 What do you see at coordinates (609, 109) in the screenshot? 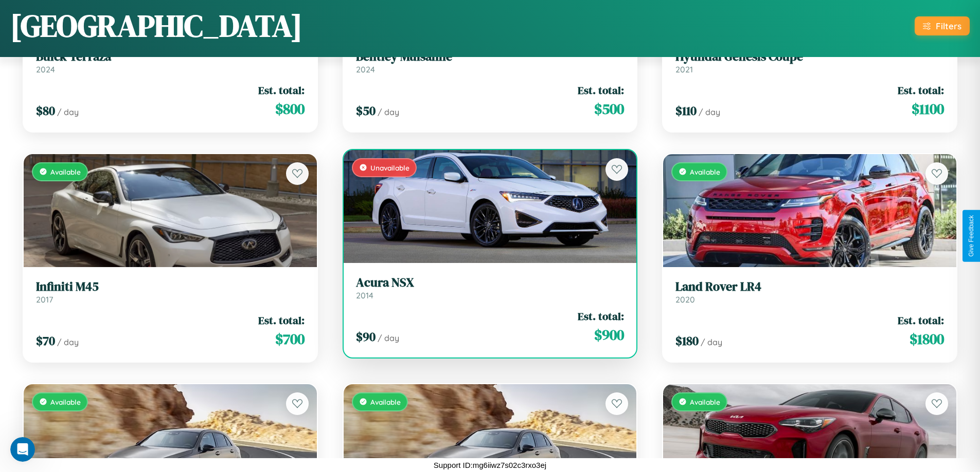
I see `span: $ 500` at bounding box center [609, 109].